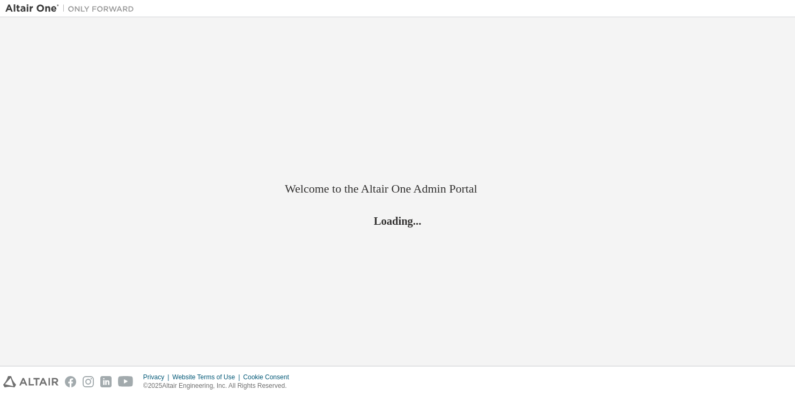  What do you see at coordinates (208, 377) in the screenshot?
I see `div: Website Terms of Use` at bounding box center [208, 377].